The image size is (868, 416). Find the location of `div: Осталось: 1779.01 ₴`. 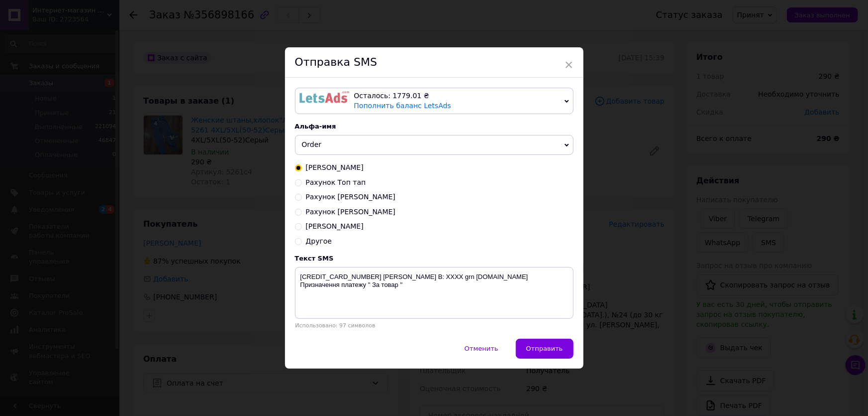

div: Осталось: 1779.01 ₴ is located at coordinates (457, 96).